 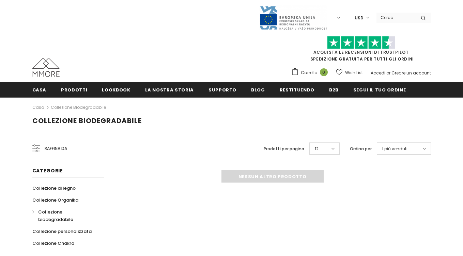 What do you see at coordinates (323, 72) in the screenshot?
I see `span: 0` at bounding box center [323, 72].